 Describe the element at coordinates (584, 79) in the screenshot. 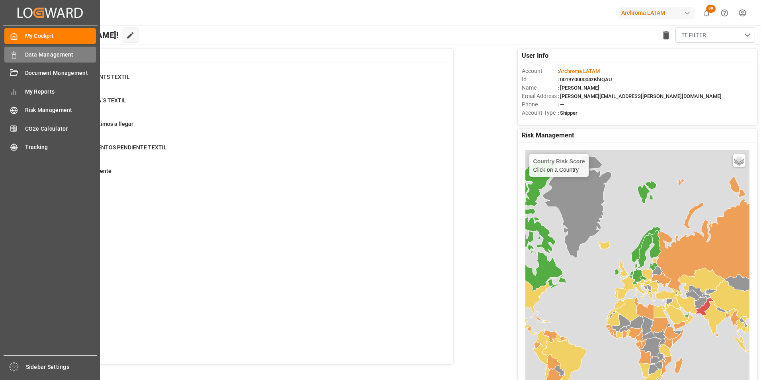

I see `span: : 0019Y000004zKhIQAU` at that location.